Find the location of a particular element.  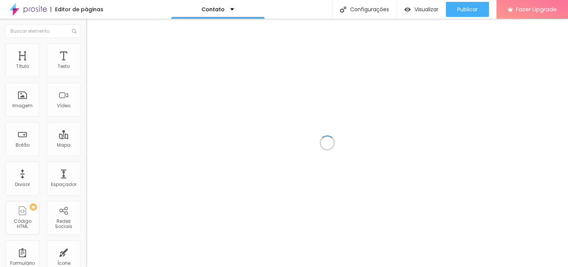

div: Formulário is located at coordinates (22, 263).